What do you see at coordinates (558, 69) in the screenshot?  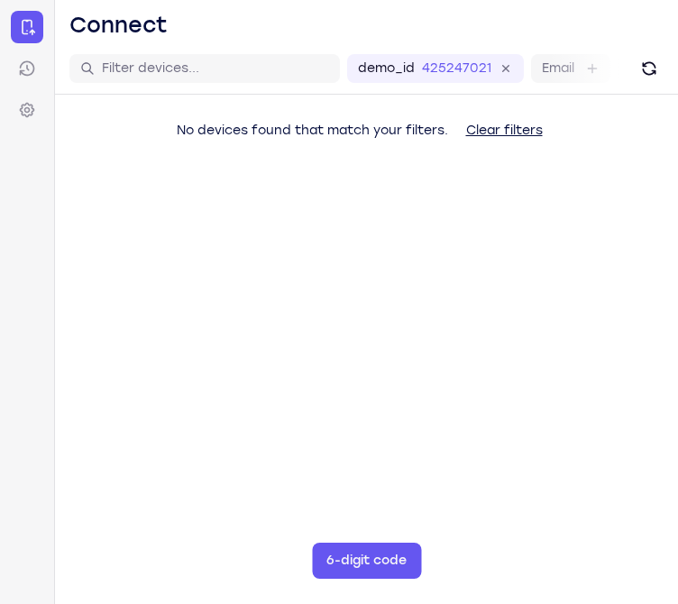 I see `label: Email` at bounding box center [558, 69].